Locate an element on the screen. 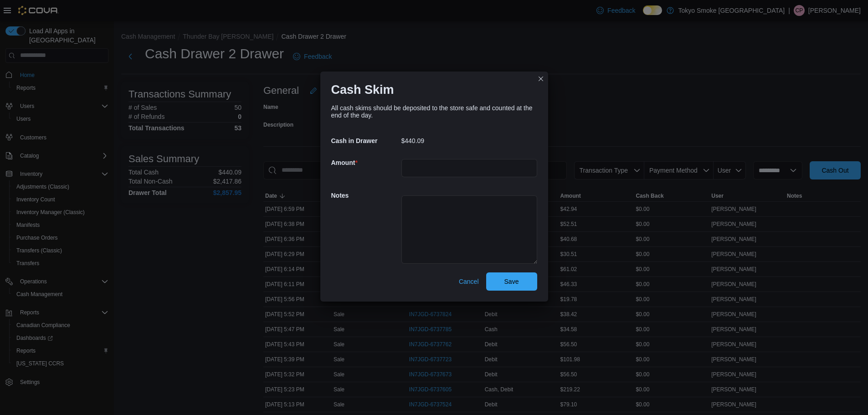  span: Cancel is located at coordinates (469, 282).